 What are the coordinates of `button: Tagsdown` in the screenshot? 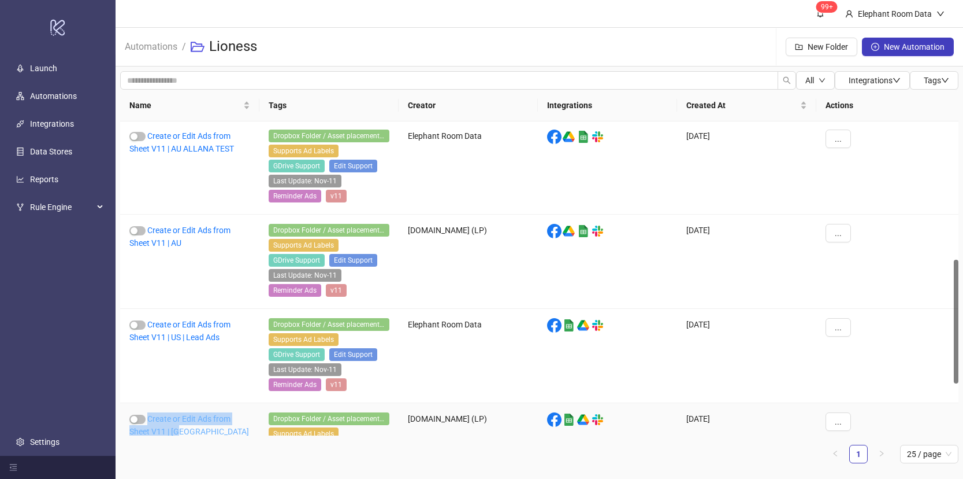 It's located at (935, 80).